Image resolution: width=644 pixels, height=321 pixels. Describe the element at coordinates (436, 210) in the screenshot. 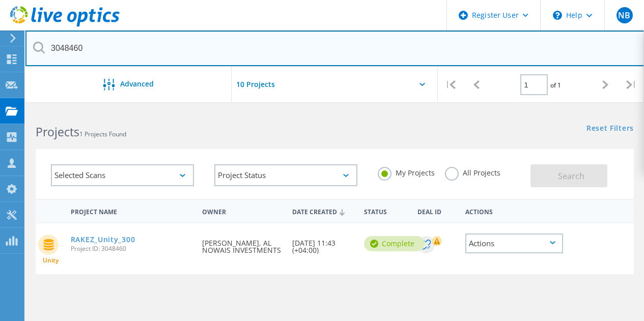

I see `div: Deal Id` at that location.